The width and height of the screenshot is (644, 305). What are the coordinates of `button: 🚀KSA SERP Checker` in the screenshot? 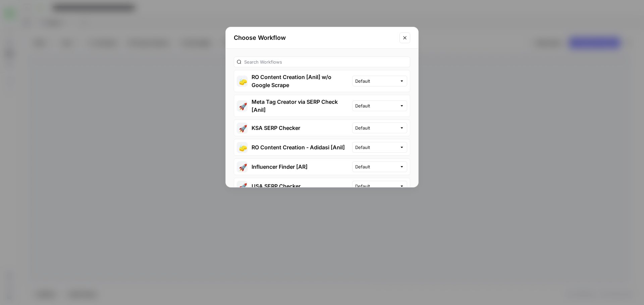 It's located at (293, 128).